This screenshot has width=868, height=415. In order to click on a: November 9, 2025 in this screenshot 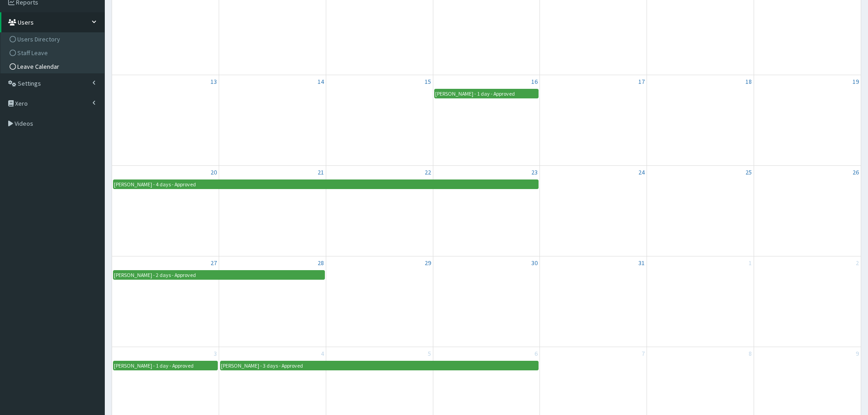, I will do `click(857, 354)`.